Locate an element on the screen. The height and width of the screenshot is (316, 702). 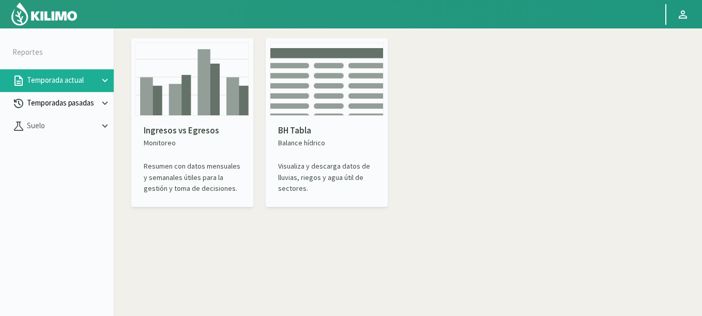
p: Balance hídrico is located at coordinates (327, 143).